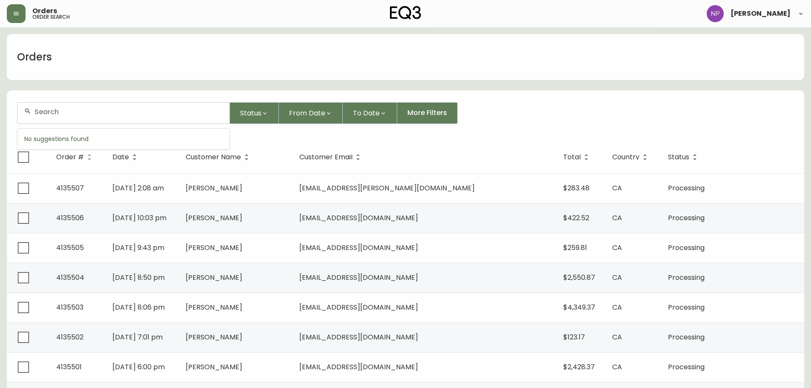 The height and width of the screenshot is (388, 811). Describe the element at coordinates (129, 112) in the screenshot. I see `input: Search` at that location.